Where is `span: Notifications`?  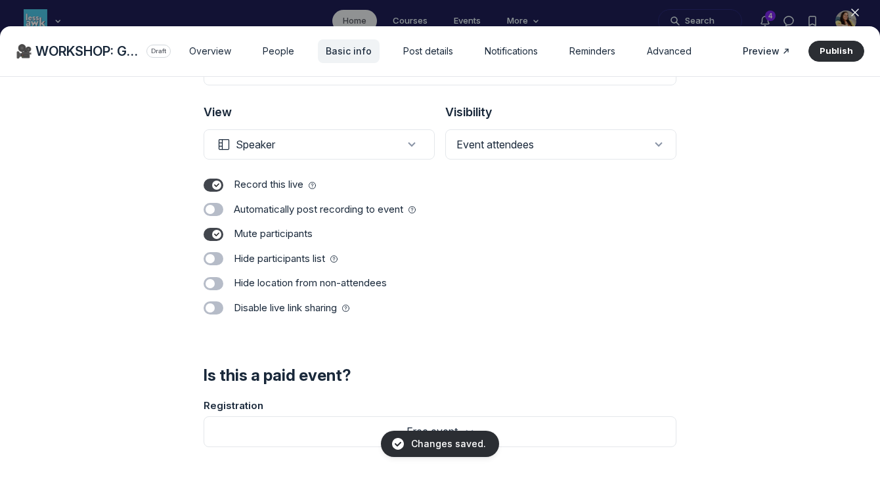 span: Notifications is located at coordinates (511, 51).